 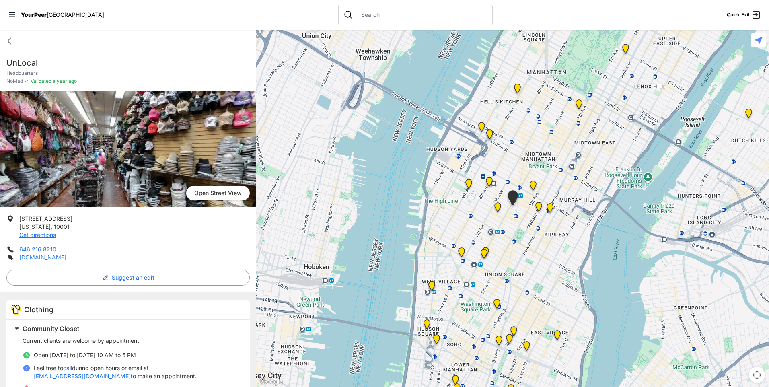 I want to click on div: Church of St. Francis Xavier - Front Entrance, so click(x=486, y=254).